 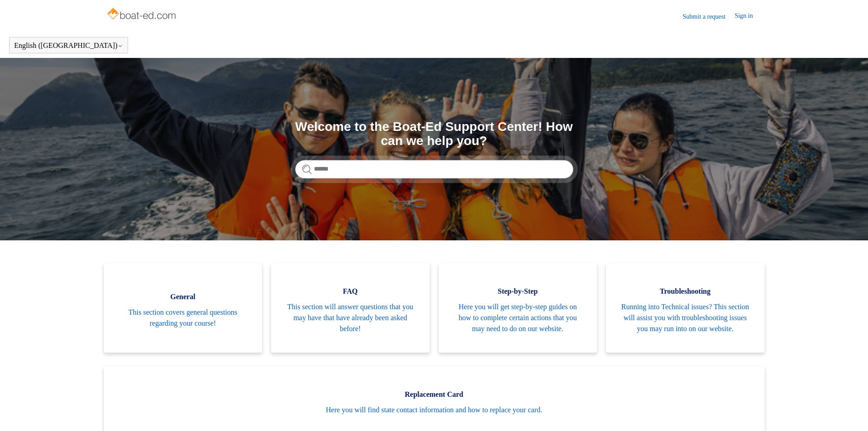 What do you see at coordinates (351, 291) in the screenshot?
I see `span: FAQ` at bounding box center [351, 291].